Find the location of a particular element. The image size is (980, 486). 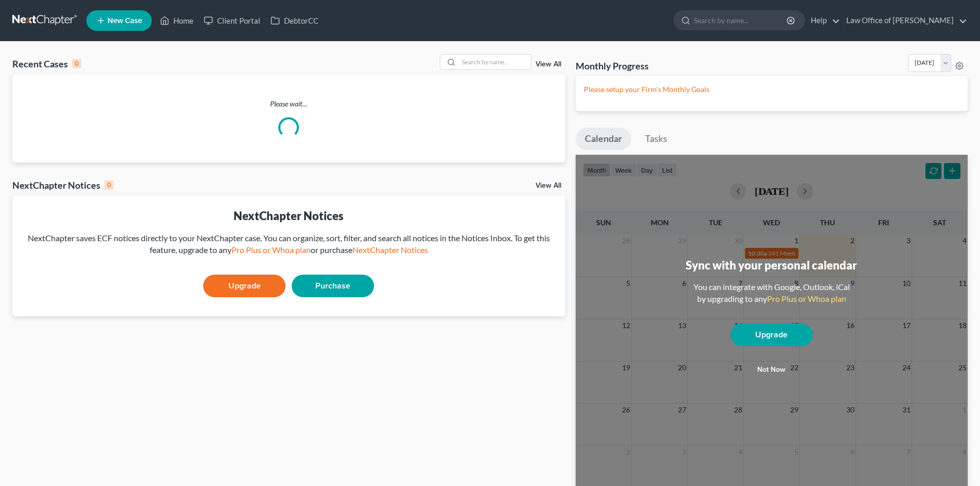

span: New Case is located at coordinates (124, 21).